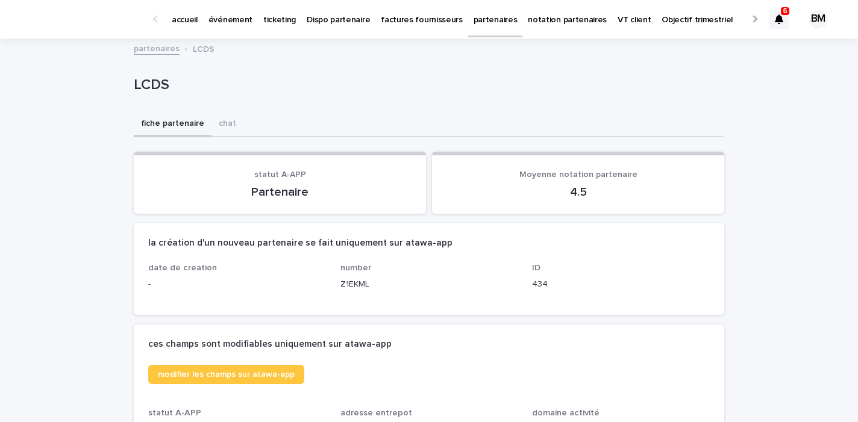 This screenshot has height=422, width=858. Describe the element at coordinates (578, 192) in the screenshot. I see `p: 4.5` at that location.